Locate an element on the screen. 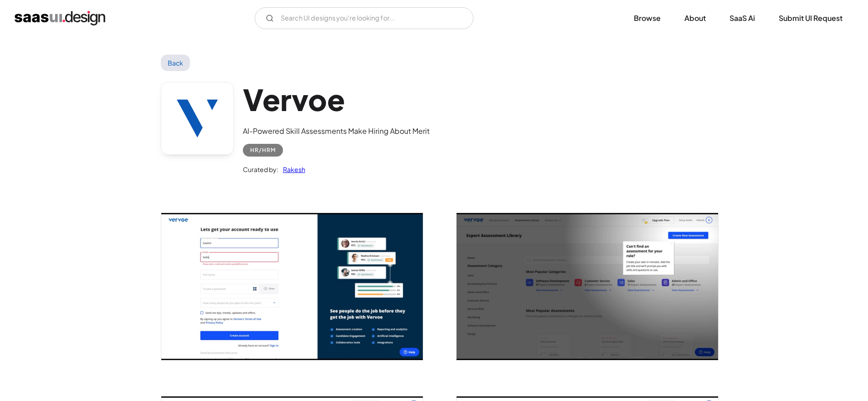  img: 610f9dc84c9e82a10ab4a5c4_Vervoe%20first%20time%20login%20home%20or%20dashboard.jpg is located at coordinates (587, 286).